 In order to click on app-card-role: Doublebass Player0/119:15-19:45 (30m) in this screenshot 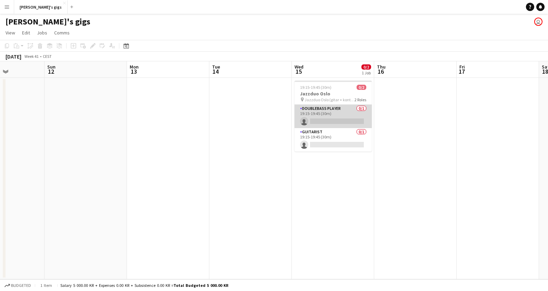, I will do `click(333, 117)`.